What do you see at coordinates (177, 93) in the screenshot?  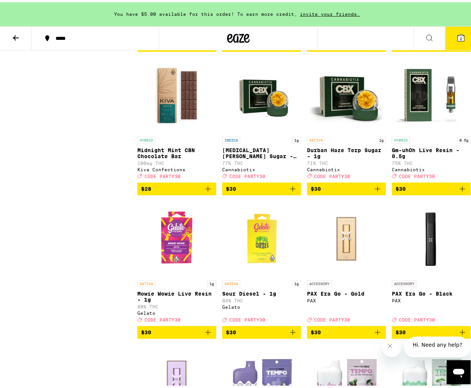 I see `img: Kiva Confections - Midnight Mint CBN Chocolate Bar` at bounding box center [177, 93].